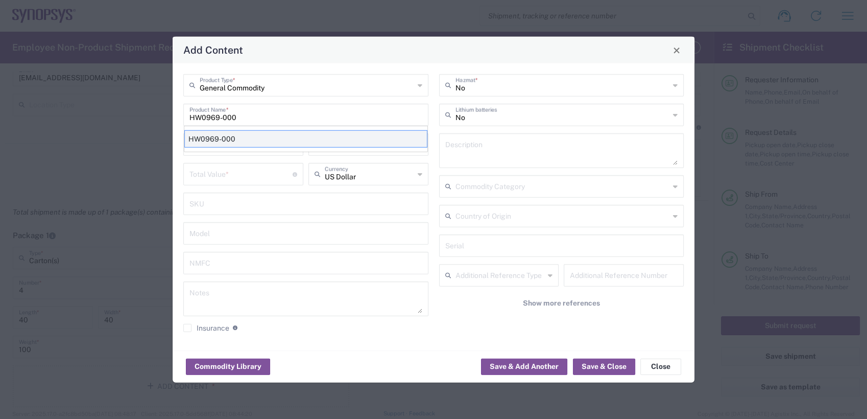 This screenshot has width=867, height=419. What do you see at coordinates (604, 366) in the screenshot?
I see `button: Save & Close` at bounding box center [604, 366].